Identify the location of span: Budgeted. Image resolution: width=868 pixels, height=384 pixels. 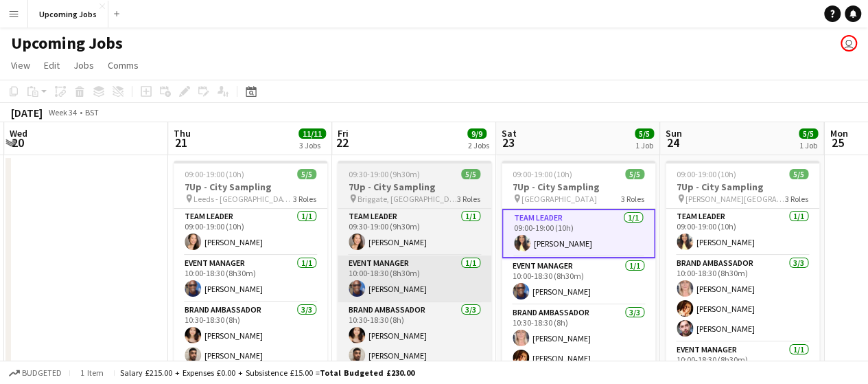
(42, 372).